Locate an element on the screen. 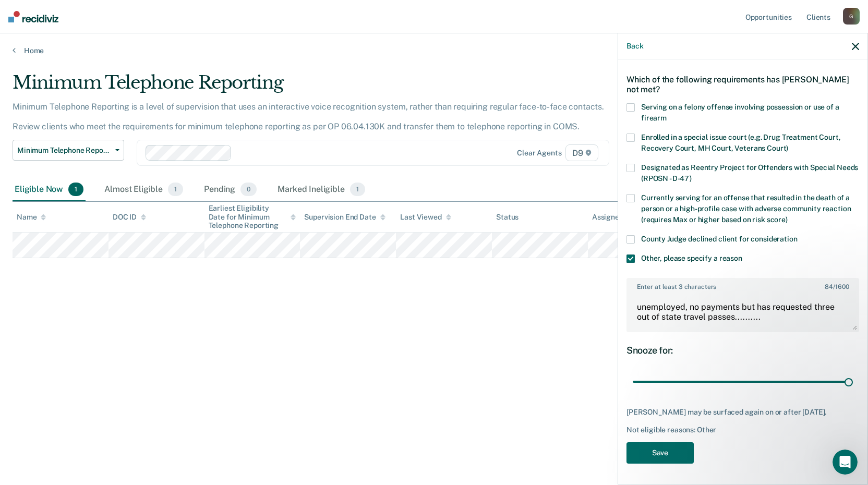 This screenshot has width=868, height=485. span: Designated as Reentry Project for Offenders with Special Needs (RPOSN - D-47) is located at coordinates (749, 172).